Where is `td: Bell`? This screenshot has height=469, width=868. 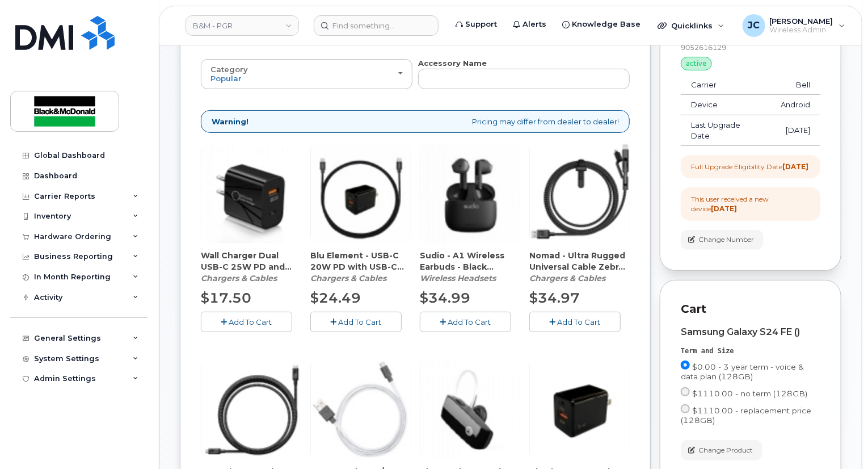 td: Bell is located at coordinates (795, 85).